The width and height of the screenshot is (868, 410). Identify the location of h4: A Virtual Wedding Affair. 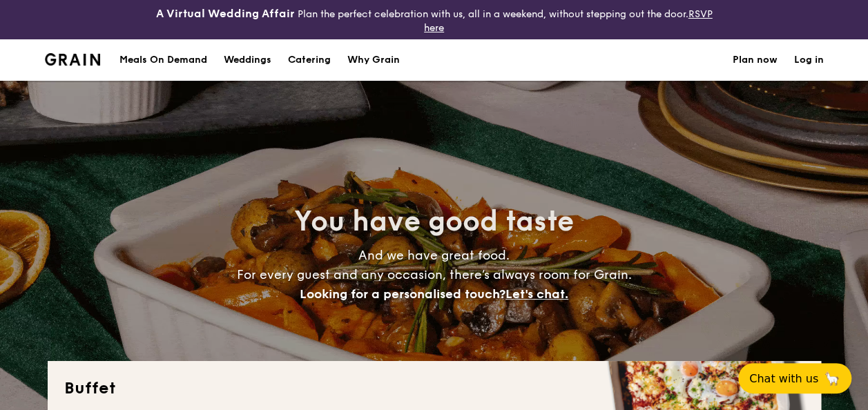
(225, 14).